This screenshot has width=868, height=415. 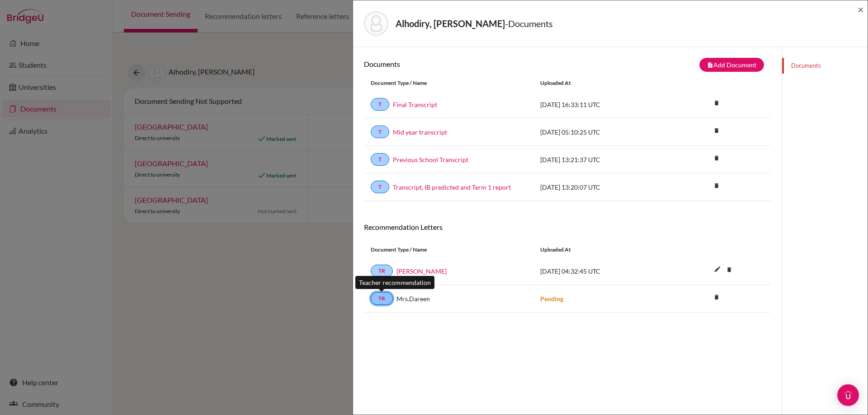 I want to click on i: edit, so click(x=717, y=269).